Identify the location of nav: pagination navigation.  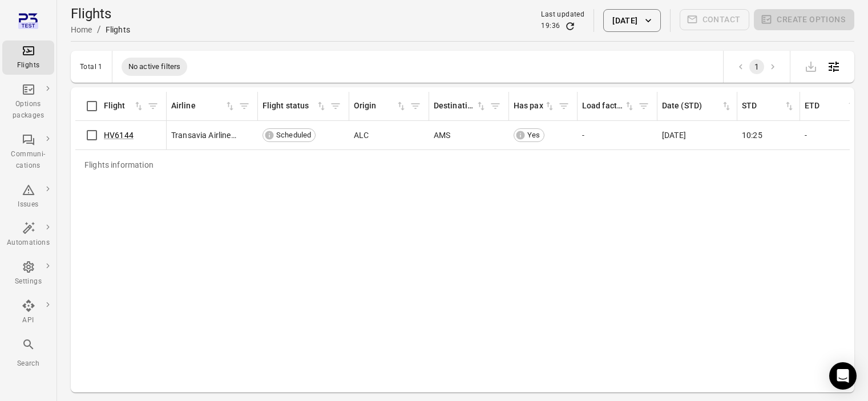
(757, 67).